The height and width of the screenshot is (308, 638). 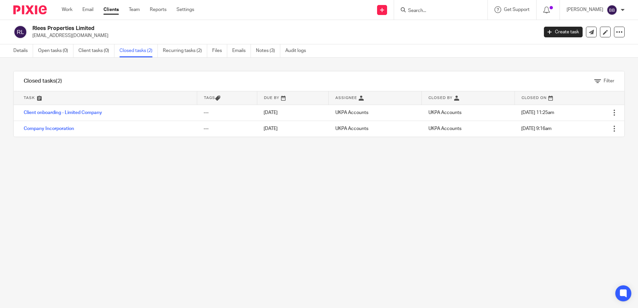 I want to click on span: (2), so click(x=59, y=81).